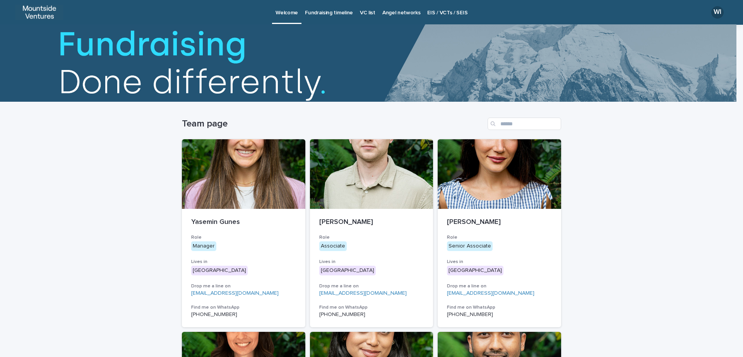  What do you see at coordinates (204, 246) in the screenshot?
I see `div: Manager` at bounding box center [204, 246].